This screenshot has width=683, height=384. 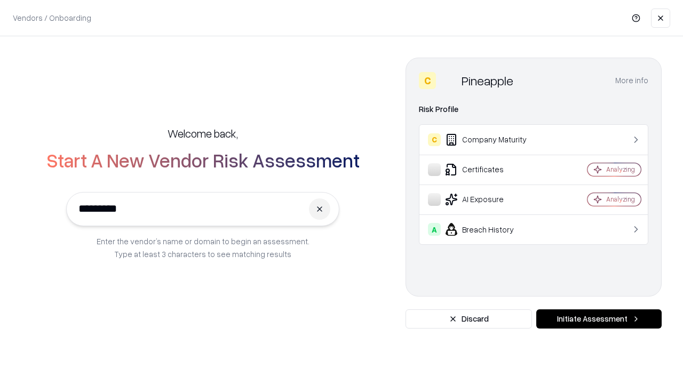 I want to click on h2: Start A New Vendor Risk Assessment, so click(x=203, y=160).